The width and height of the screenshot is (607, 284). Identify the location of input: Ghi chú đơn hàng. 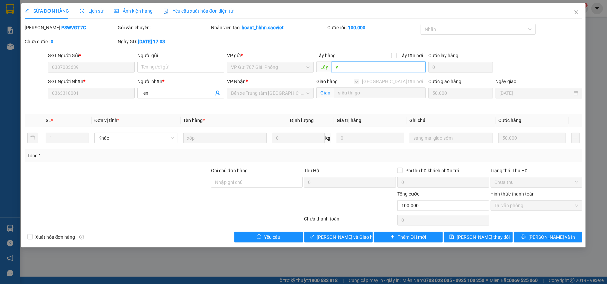
(257, 183).